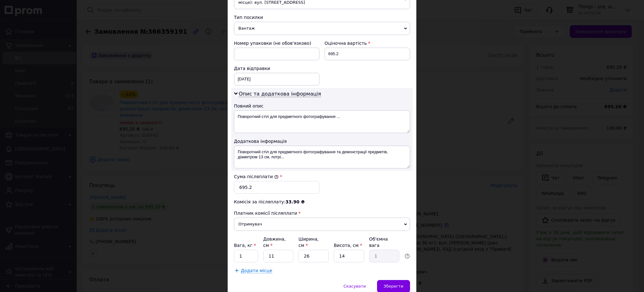  I want to click on span: Скасувати, so click(355, 286).